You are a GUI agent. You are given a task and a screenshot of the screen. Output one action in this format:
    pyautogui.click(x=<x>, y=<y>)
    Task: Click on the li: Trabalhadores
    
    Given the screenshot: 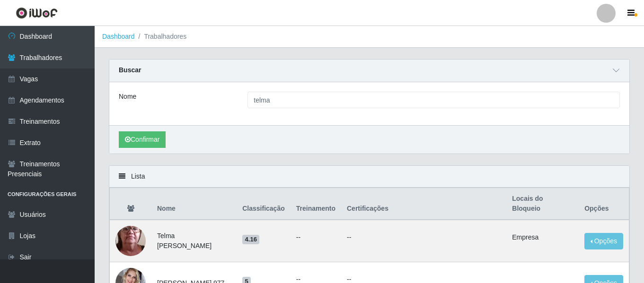 What is the action you would take?
    pyautogui.click(x=161, y=36)
    